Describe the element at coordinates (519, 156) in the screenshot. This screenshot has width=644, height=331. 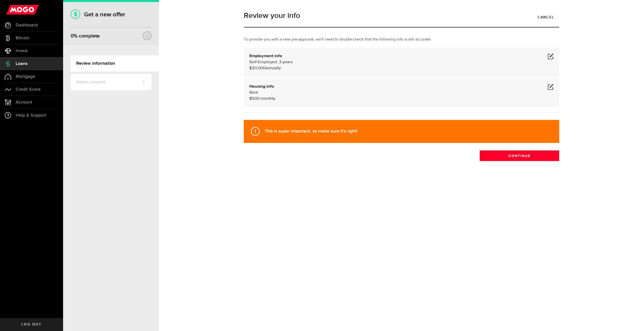
I see `button: Continue` at that location.